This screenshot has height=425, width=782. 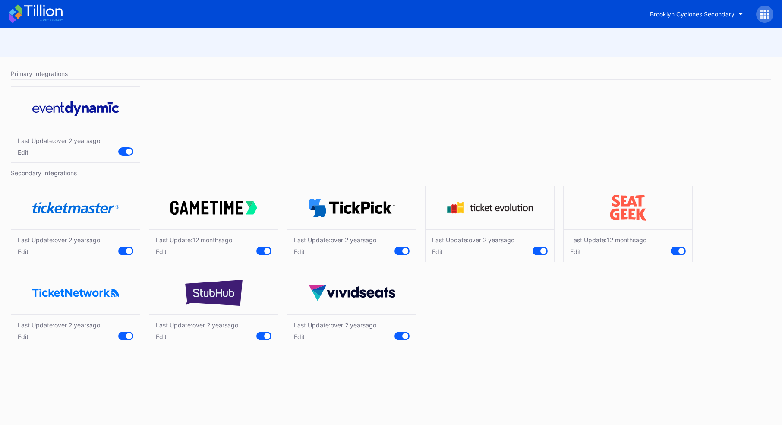 I want to click on div: Brooklyn Cyclones Secondary, so click(x=692, y=14).